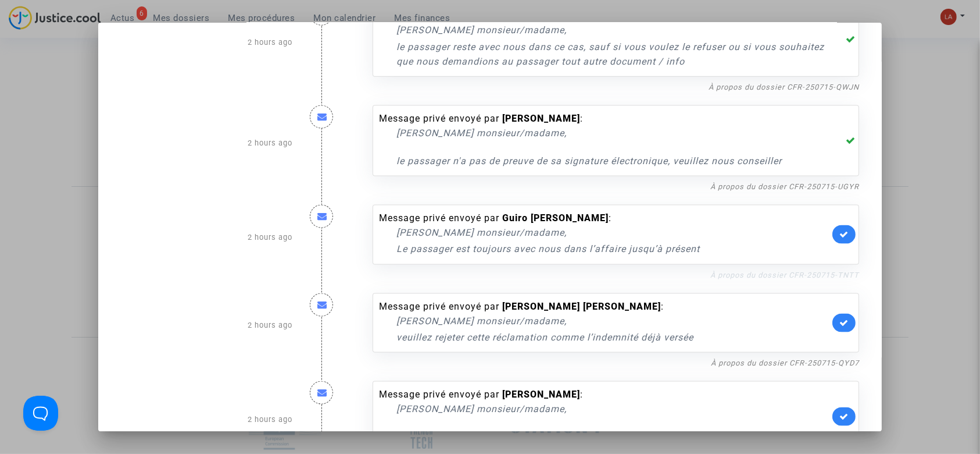  Describe the element at coordinates (612, 337) in the screenshot. I see `p: veuillez rejeter cette réclamation comme l’indemnité déjà versée` at that location.